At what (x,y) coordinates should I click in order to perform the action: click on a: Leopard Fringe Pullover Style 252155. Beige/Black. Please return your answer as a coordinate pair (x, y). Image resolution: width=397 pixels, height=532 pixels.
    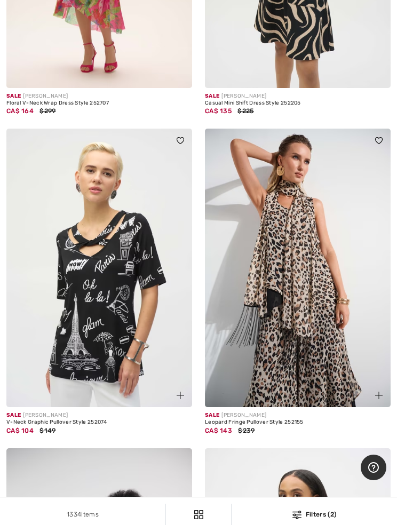
    Looking at the image, I should click on (298, 268).